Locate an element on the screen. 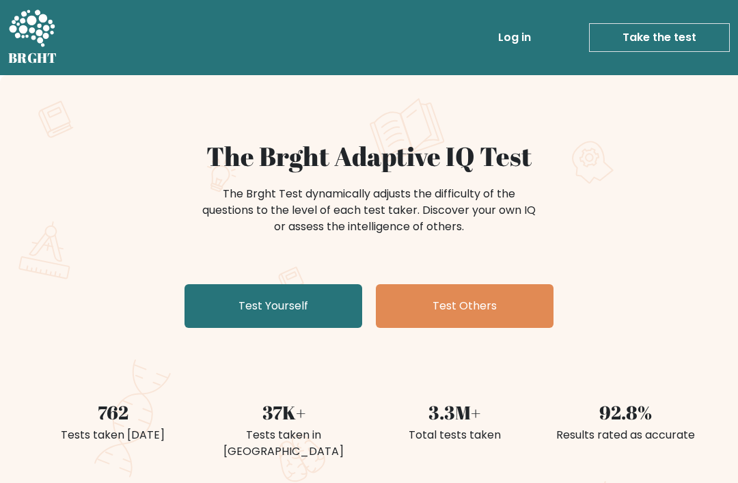 This screenshot has height=483, width=738. a: Log in is located at coordinates (515, 38).